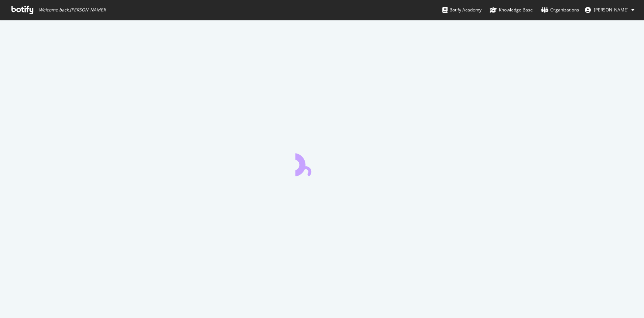 This screenshot has height=318, width=644. Describe the element at coordinates (611, 9) in the screenshot. I see `span: Chris Pitcher` at that location.